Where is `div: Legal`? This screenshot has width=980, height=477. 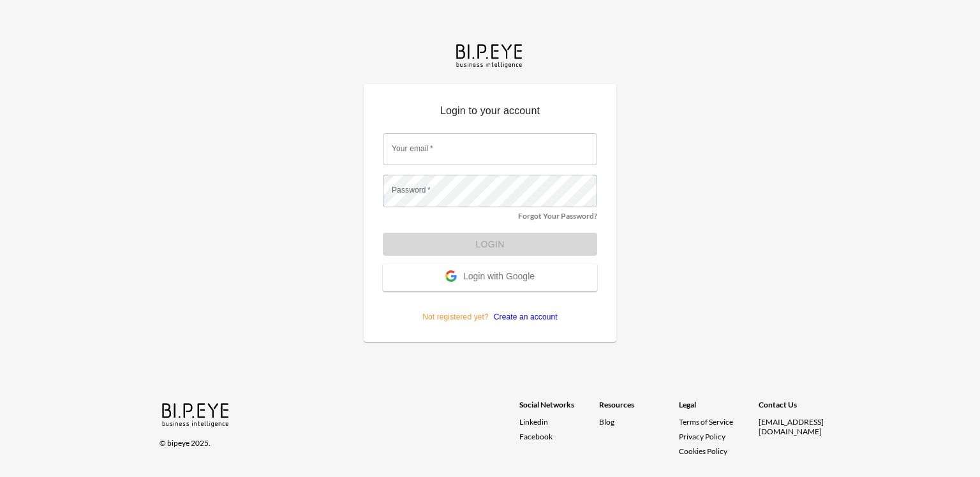
div: Legal is located at coordinates (718, 408).